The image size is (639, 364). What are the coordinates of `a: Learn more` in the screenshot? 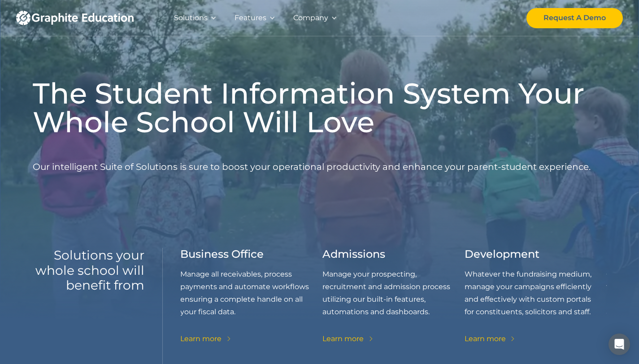 It's located at (206, 339).